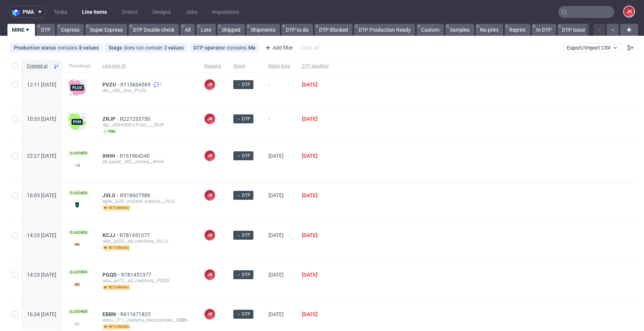 This screenshot has height=331, width=644. I want to click on a: All, so click(187, 30).